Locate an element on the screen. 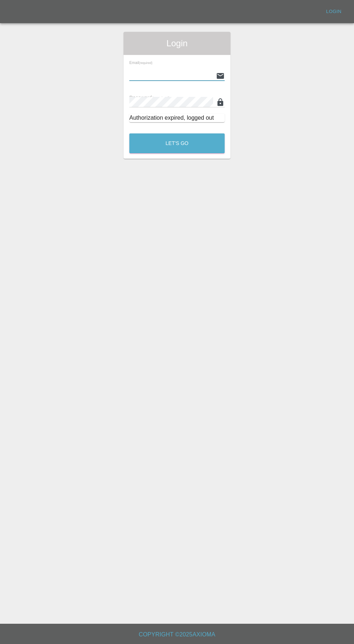  div: Authorization expired, logged out is located at coordinates (177, 118).